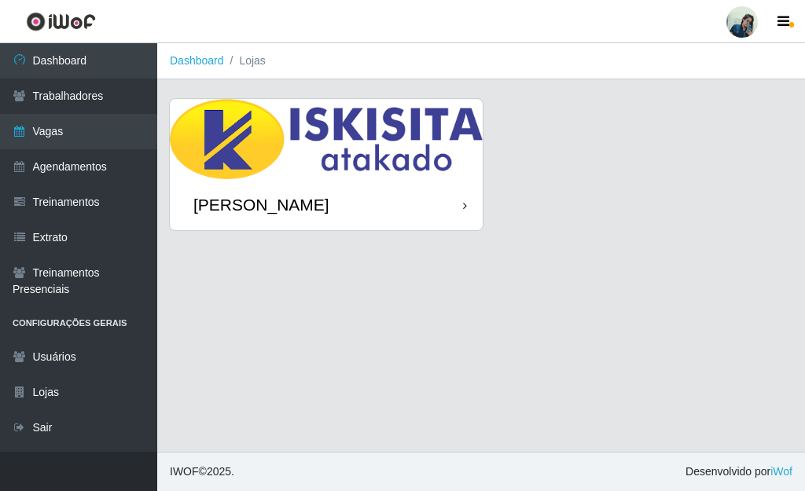 The width and height of the screenshot is (805, 491). What do you see at coordinates (61, 21) in the screenshot?
I see `img: CoreUI Logo` at bounding box center [61, 21].